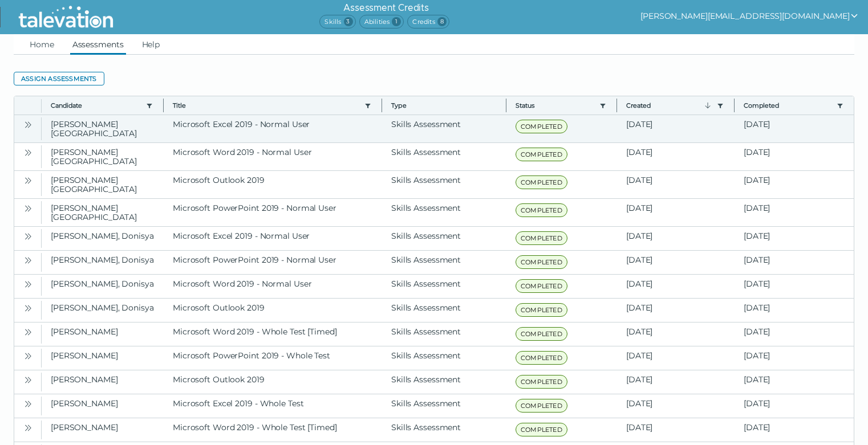 The image size is (868, 445). What do you see at coordinates (151, 45) in the screenshot?
I see `a: Help` at bounding box center [151, 45].